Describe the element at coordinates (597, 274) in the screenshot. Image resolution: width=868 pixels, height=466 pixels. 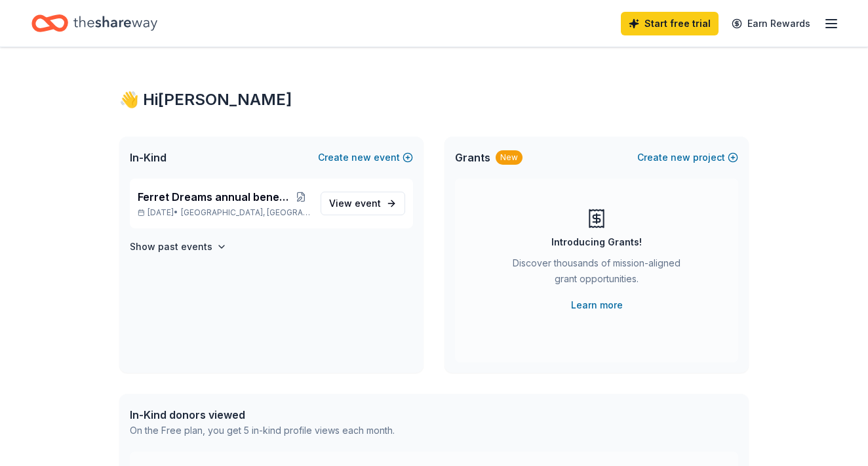
I see `div: Discover thousands of mission-aligned grant opportunities.` at that location.